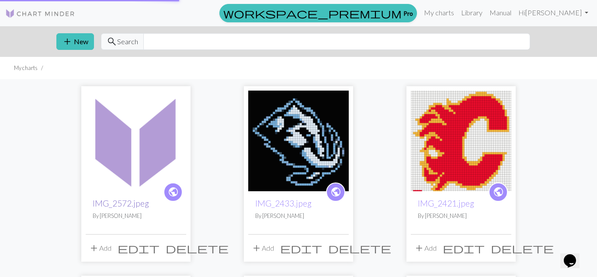 This screenshot has width=597, height=277. What do you see at coordinates (112, 42) in the screenshot?
I see `span: search` at bounding box center [112, 42].